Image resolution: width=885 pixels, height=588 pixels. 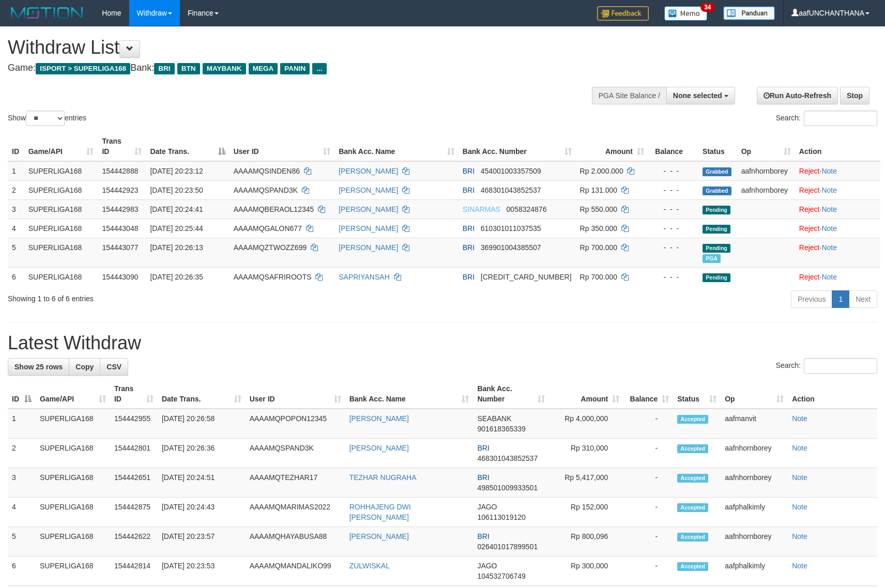 What do you see at coordinates (841, 366) in the screenshot?
I see `input: Search:` at bounding box center [841, 366].